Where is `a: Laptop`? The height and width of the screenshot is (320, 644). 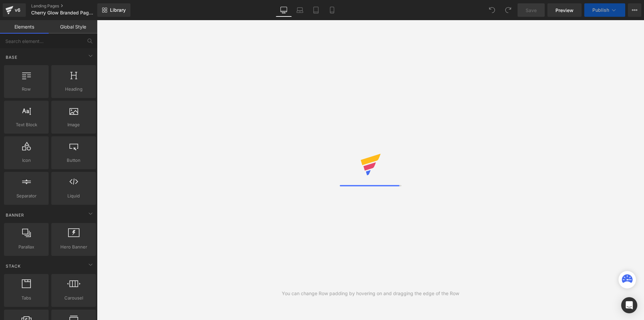
a: Laptop is located at coordinates (300, 10).